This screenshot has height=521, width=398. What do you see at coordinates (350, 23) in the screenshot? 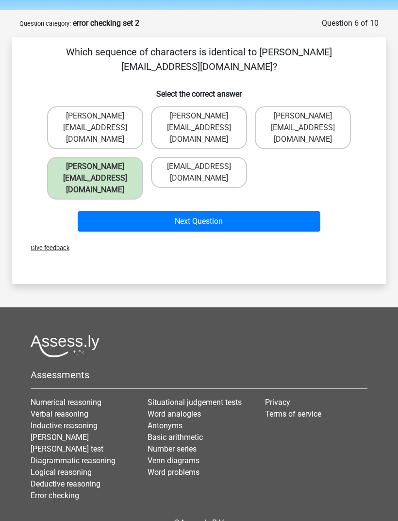
I see `div: Question 6 of 10` at bounding box center [350, 23].